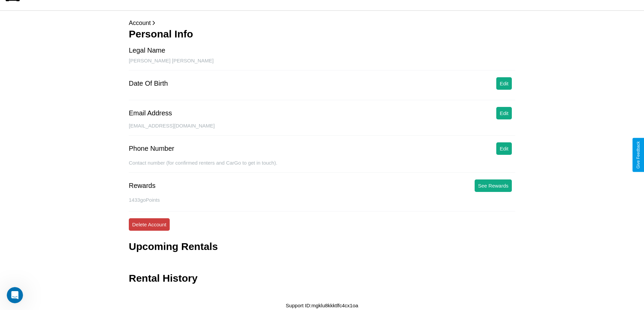 This screenshot has height=310, width=644. I want to click on div: Phone Number, so click(151, 148).